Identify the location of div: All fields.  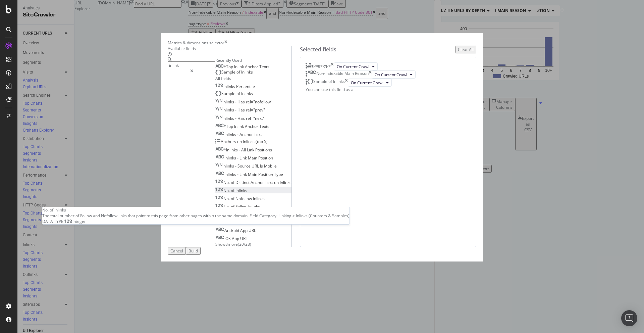
(254, 78).